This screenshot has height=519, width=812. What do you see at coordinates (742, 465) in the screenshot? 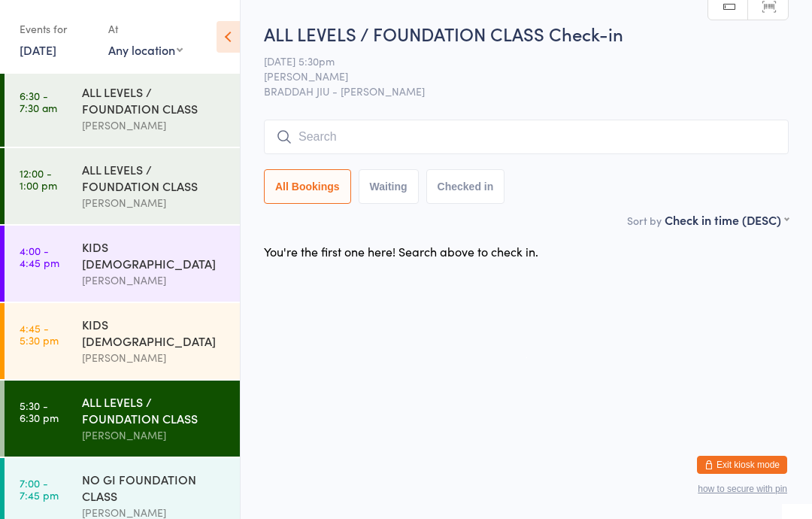
I see `button: Exit kiosk mode` at bounding box center [742, 465].